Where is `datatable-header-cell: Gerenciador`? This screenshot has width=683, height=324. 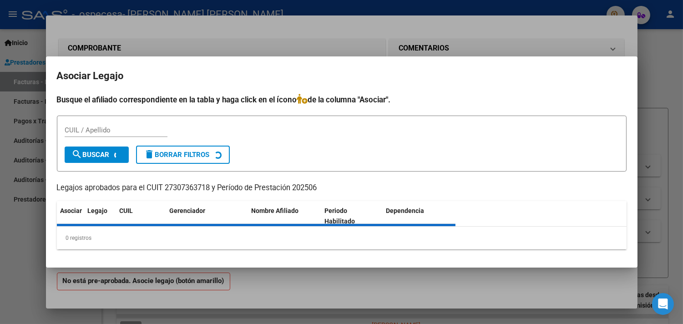
datatable-header-cell: Gerenciador is located at coordinates (207, 216).